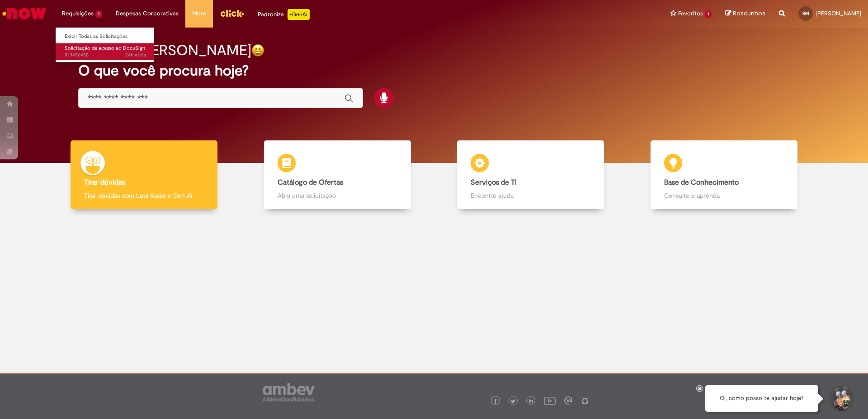 The width and height of the screenshot is (868, 419). Describe the element at coordinates (310, 183) in the screenshot. I see `b: Catálogo de Ofertas` at that location.